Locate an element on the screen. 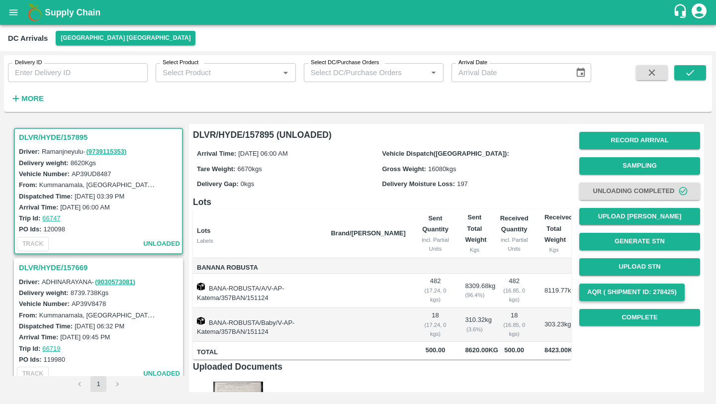  b: Sent Quantity is located at coordinates (435, 223).